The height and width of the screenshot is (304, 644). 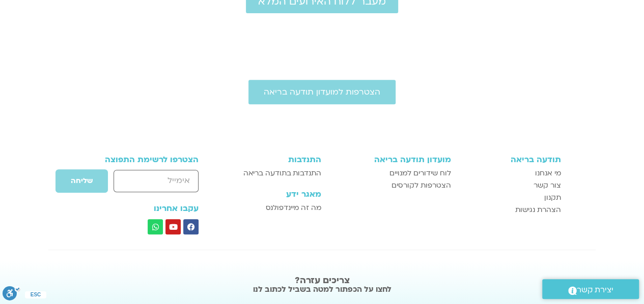 What do you see at coordinates (511, 210) in the screenshot?
I see `a: הצהרת נגישות` at bounding box center [511, 210].